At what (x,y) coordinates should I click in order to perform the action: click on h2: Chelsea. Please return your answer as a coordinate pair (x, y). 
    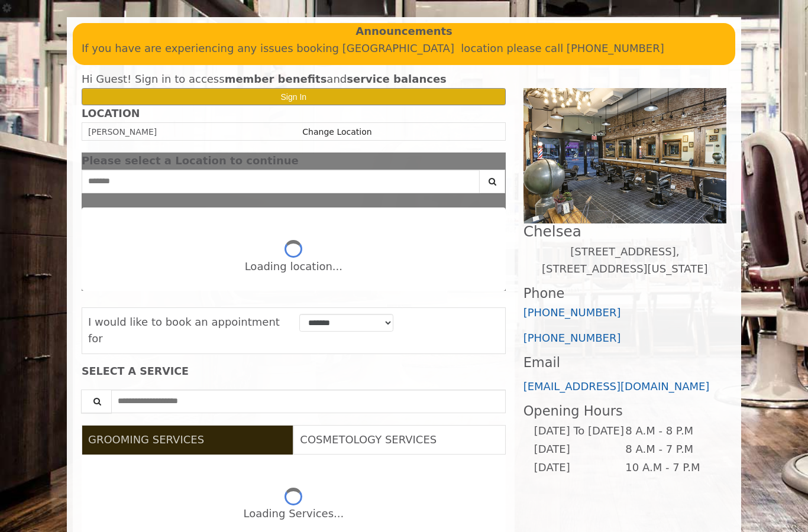
    Looking at the image, I should click on (624, 231).